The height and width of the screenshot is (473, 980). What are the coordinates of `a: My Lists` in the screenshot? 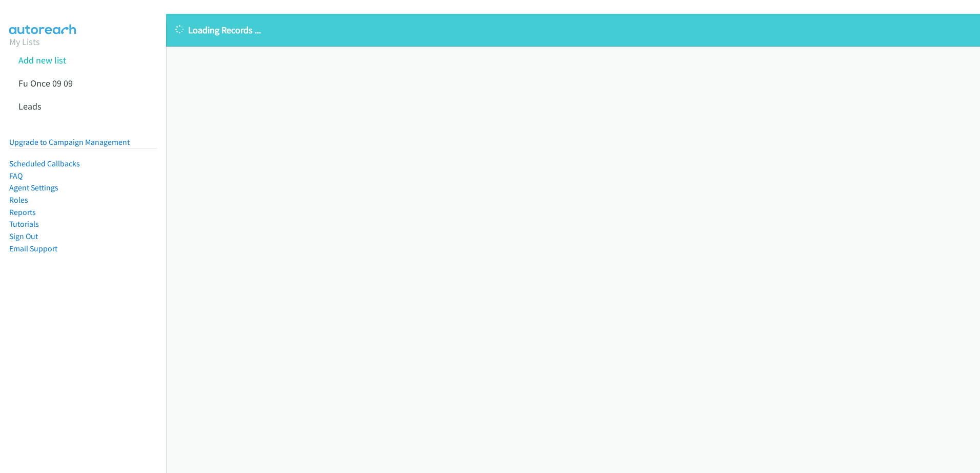 It's located at (25, 41).